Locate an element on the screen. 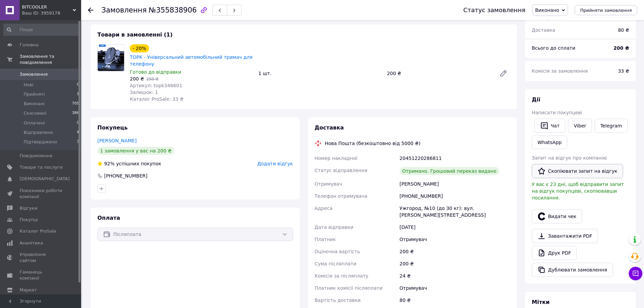 This screenshot has width=644, height=308. button: Чат is located at coordinates (550, 126).